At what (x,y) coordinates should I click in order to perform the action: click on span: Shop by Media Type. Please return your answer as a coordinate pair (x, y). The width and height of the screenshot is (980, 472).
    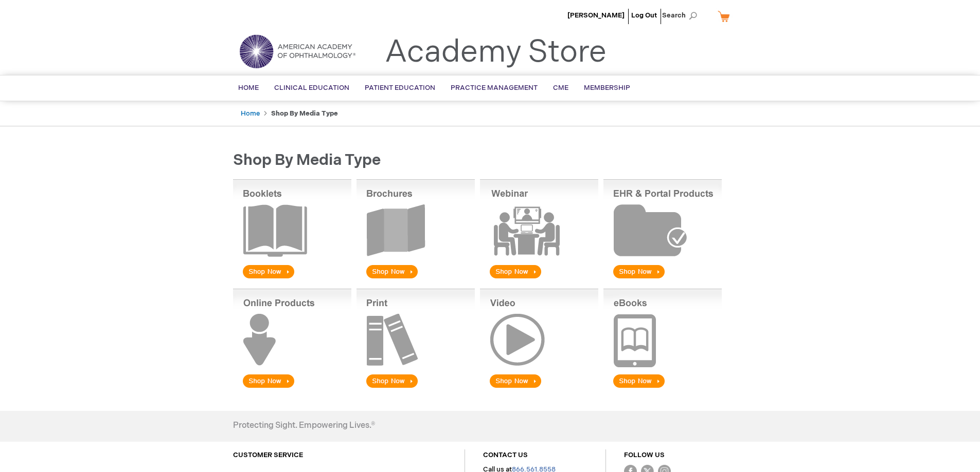
    Looking at the image, I should click on (306, 161).